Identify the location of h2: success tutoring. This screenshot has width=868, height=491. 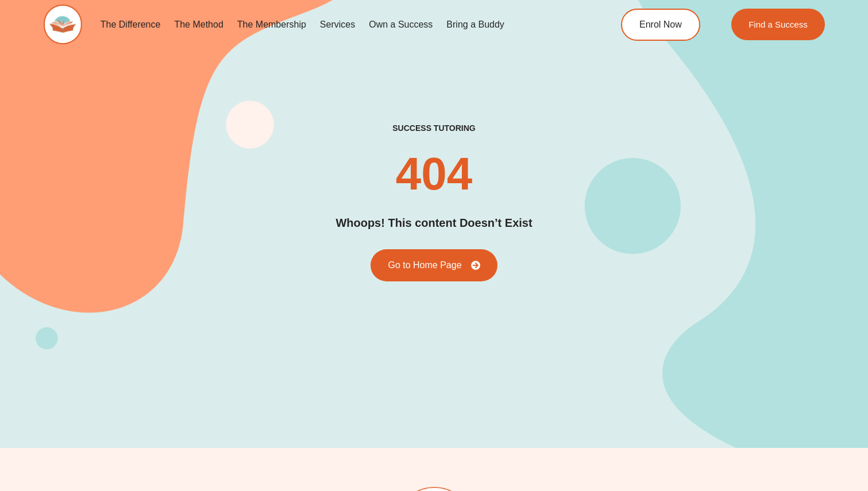
(434, 128).